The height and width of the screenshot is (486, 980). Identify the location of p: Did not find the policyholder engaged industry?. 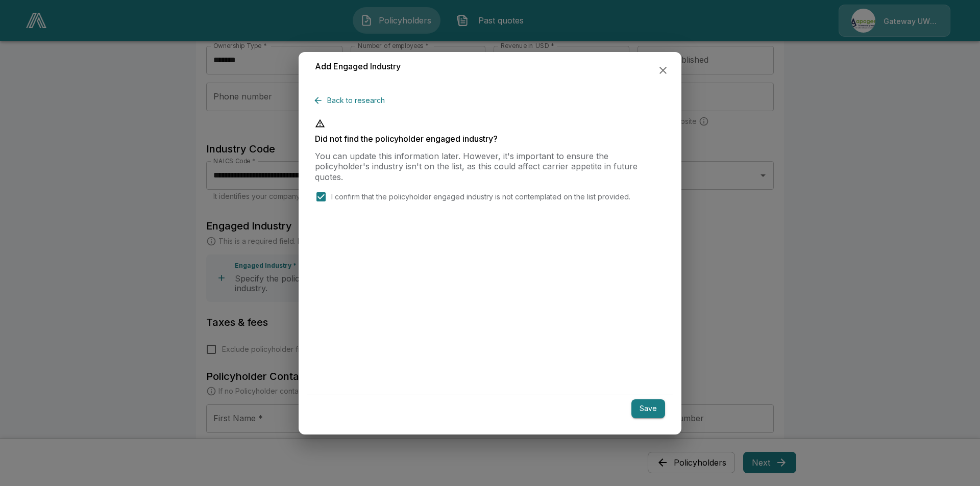
(490, 139).